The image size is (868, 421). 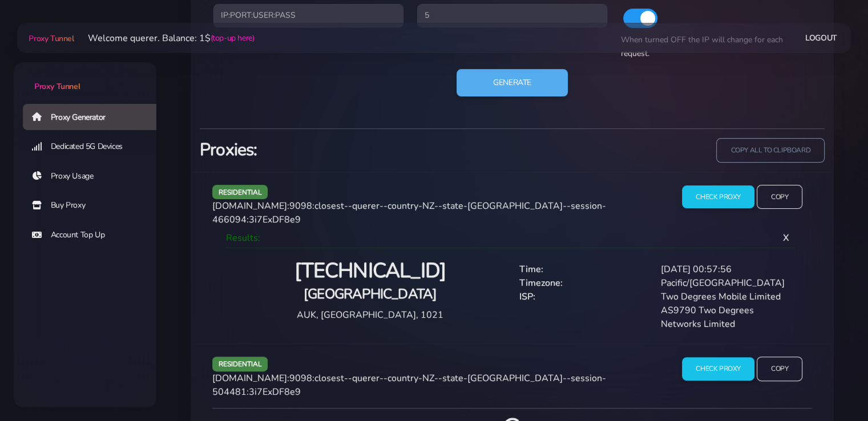 I want to click on input: copy all to clipboard, so click(x=770, y=150).